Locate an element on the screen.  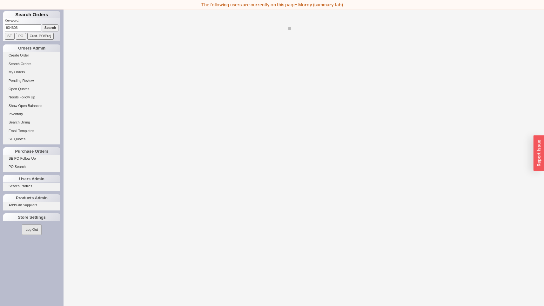
a: Search Profiles is located at coordinates (32, 186).